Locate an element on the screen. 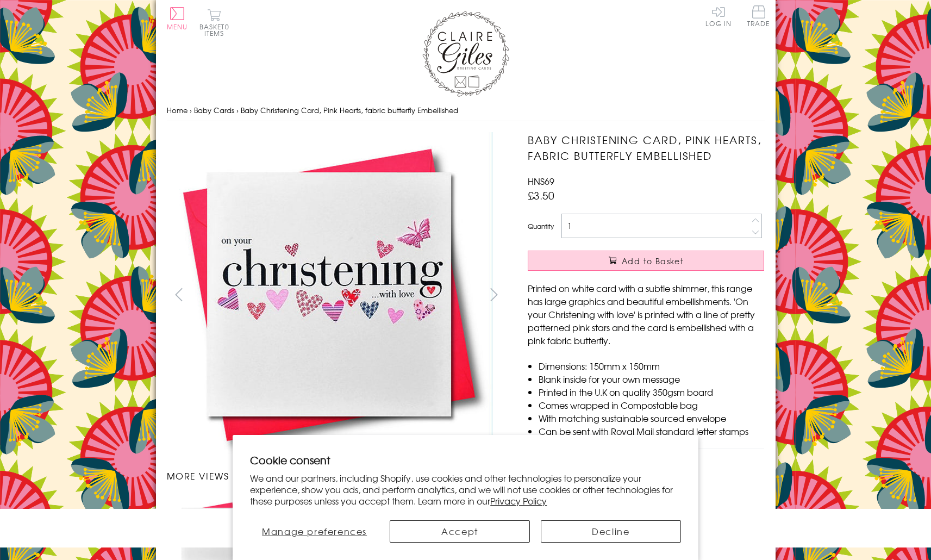  li: Can be sent with Royal Mail standard letter stamps is located at coordinates (652, 432).